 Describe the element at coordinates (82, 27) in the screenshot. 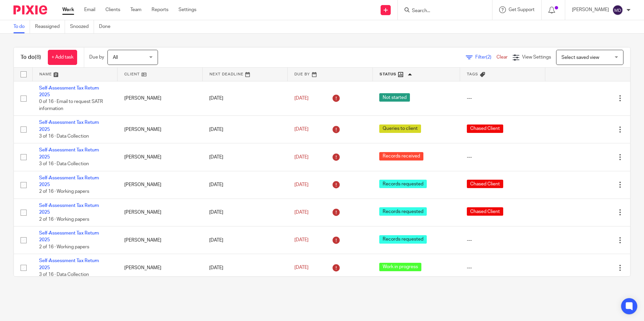

I see `a: Snoozed` at that location.